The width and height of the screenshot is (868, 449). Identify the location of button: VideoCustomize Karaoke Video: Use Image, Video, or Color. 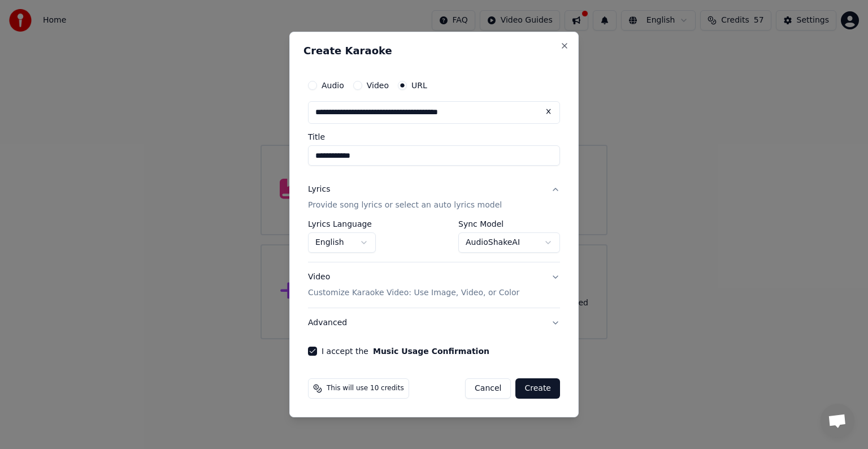
(434, 285).